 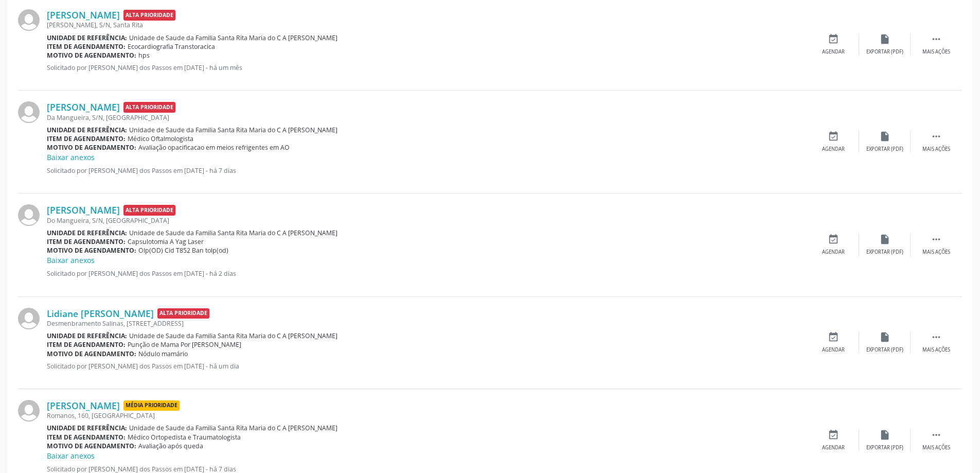 What do you see at coordinates (151, 406) in the screenshot?
I see `span: Média Prioridade` at bounding box center [151, 406].